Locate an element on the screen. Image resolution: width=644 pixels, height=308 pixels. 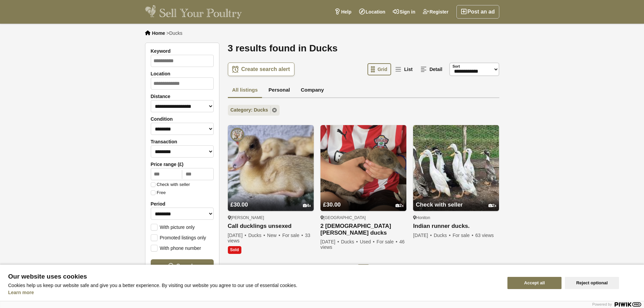
label: With phone number is located at coordinates (175, 248).